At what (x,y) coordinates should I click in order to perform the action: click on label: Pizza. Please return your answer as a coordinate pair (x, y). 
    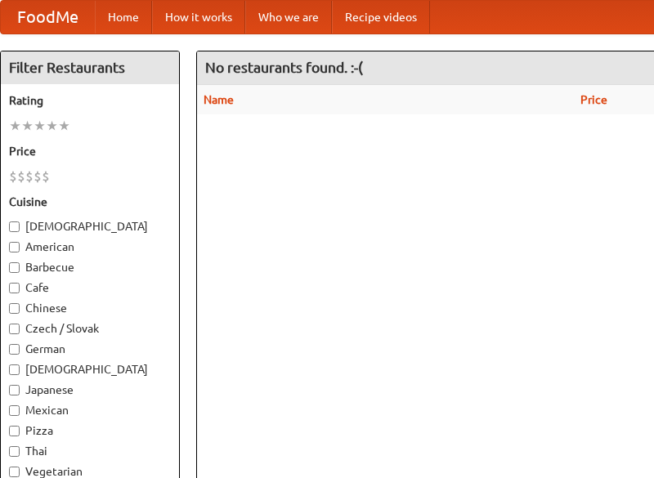
    Looking at the image, I should click on (90, 430).